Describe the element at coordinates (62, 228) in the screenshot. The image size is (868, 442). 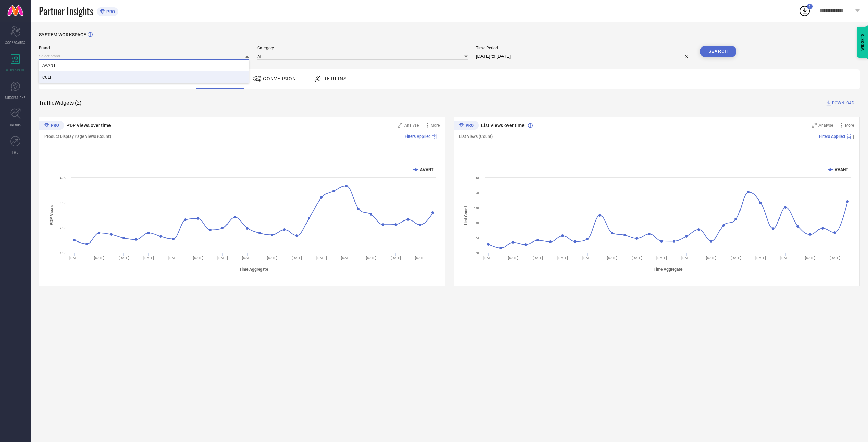
I see `text: 20K` at that location.